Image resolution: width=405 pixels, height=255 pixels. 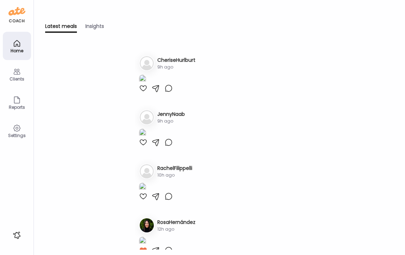 I want to click on div: Home, so click(x=17, y=50).